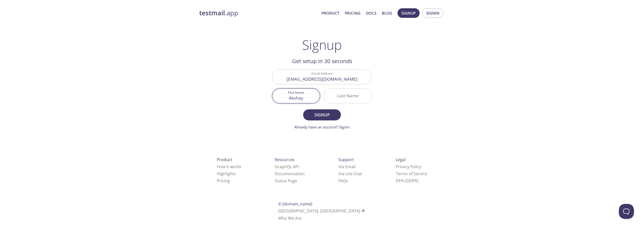 The image size is (644, 229). What do you see at coordinates (284, 160) in the screenshot?
I see `span: Resources` at bounding box center [284, 160].